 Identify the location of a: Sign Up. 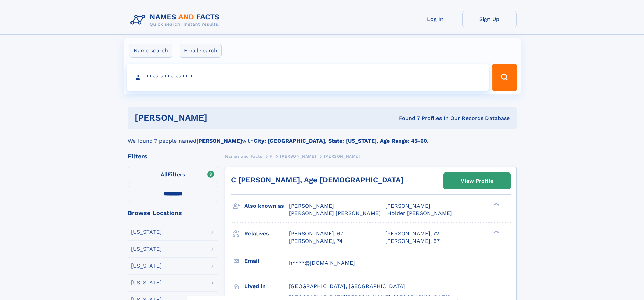
(490, 19).